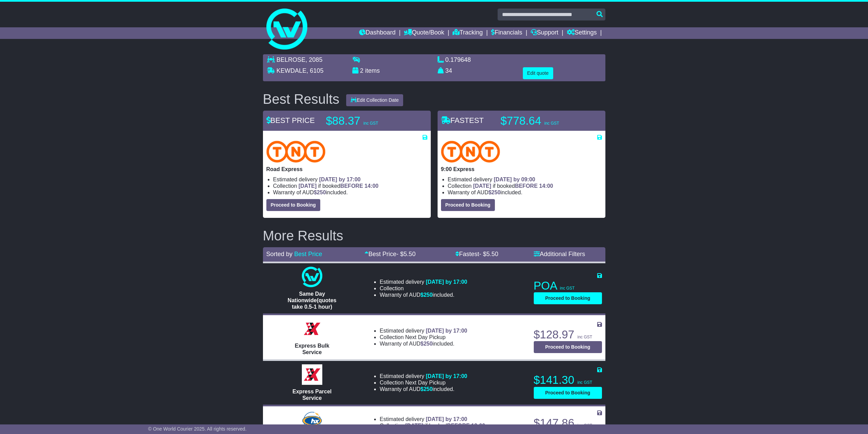  I want to click on button: Edit Collection Date, so click(375, 100).